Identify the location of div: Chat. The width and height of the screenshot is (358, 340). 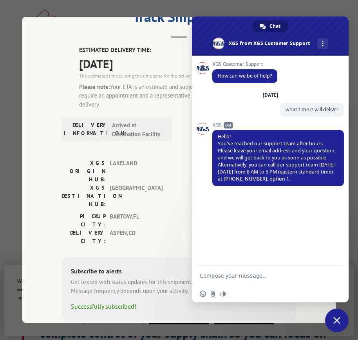
(270, 26).